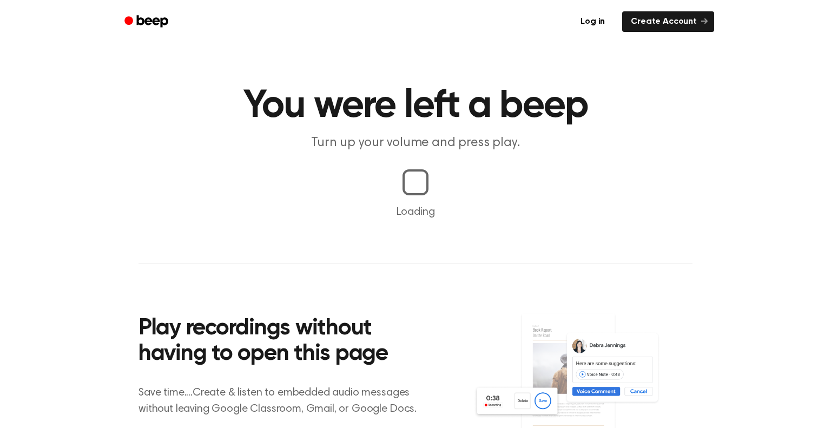 Image resolution: width=831 pixels, height=428 pixels. What do you see at coordinates (593, 22) in the screenshot?
I see `a: Log in` at bounding box center [593, 22].